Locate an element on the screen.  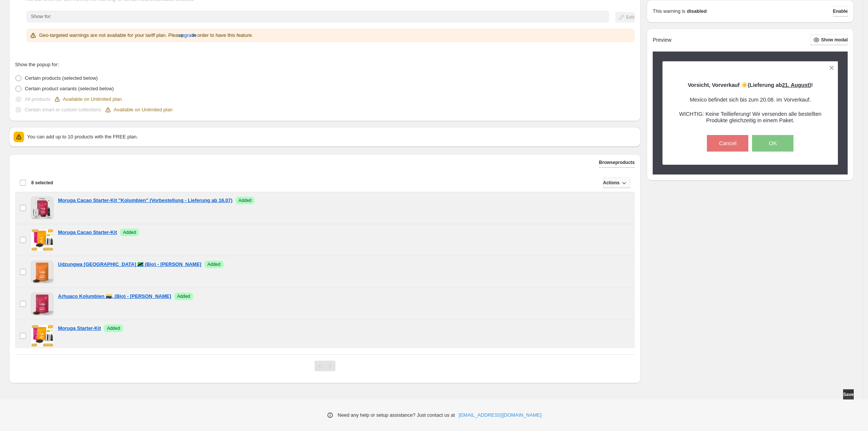
button: Enable is located at coordinates (840, 11).